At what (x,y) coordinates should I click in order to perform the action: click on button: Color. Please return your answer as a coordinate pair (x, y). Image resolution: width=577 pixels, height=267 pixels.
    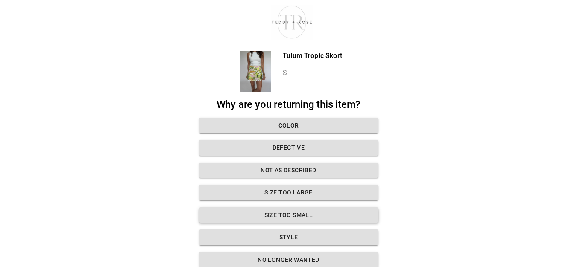
    Looking at the image, I should click on (289, 126).